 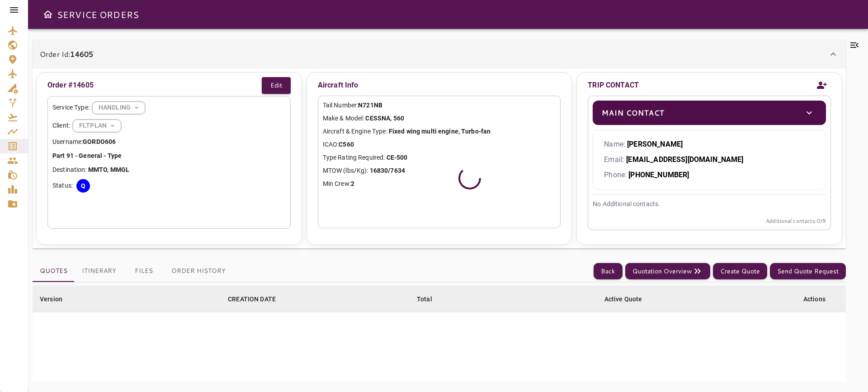 I want to click on button: Quotes, so click(x=53, y=272).